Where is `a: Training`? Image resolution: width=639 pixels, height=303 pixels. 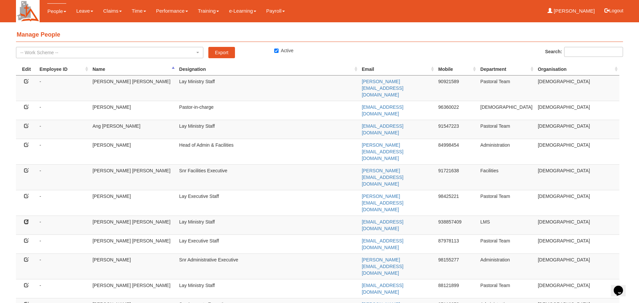
a: Training is located at coordinates (209, 11).